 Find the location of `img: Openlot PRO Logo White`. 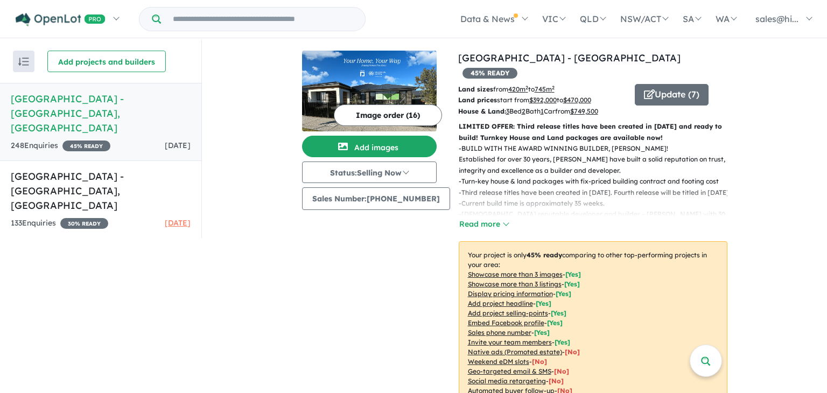

img: Openlot PRO Logo White is located at coordinates (60, 19).